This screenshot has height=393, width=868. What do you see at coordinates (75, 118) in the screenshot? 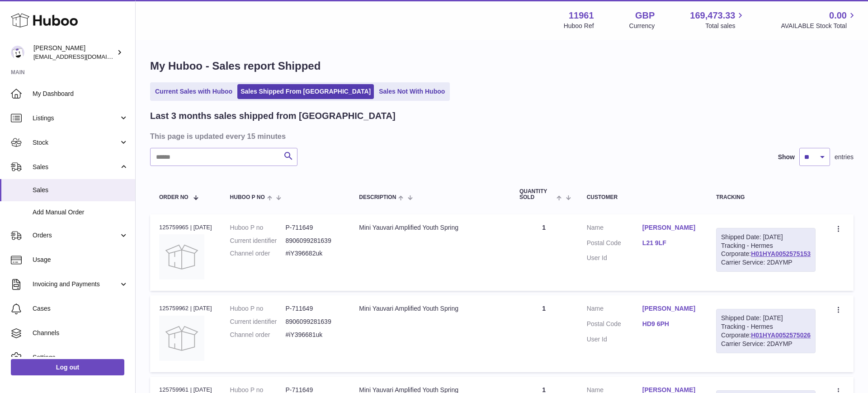
I see `span: Listings` at bounding box center [75, 118].